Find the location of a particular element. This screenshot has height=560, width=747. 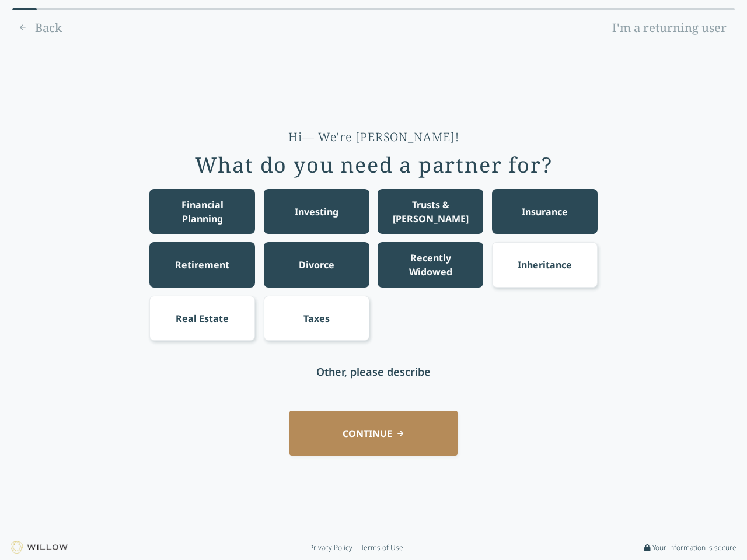

div: Investing is located at coordinates (316, 212).